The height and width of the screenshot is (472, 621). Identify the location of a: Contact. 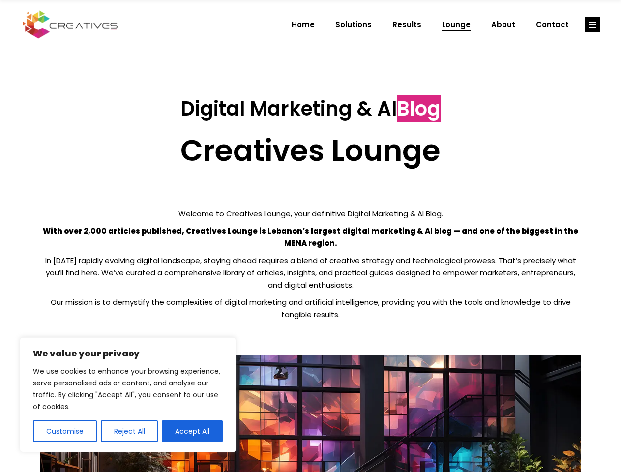
(553, 25).